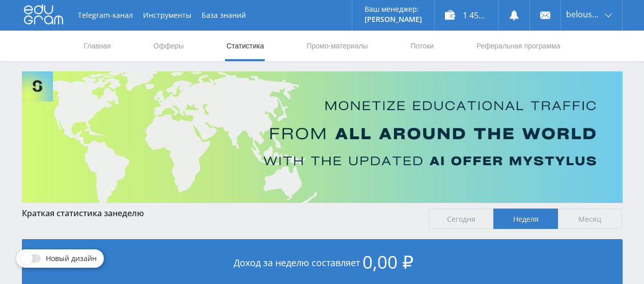 Image resolution: width=644 pixels, height=284 pixels. I want to click on span: Неделя, so click(525, 218).